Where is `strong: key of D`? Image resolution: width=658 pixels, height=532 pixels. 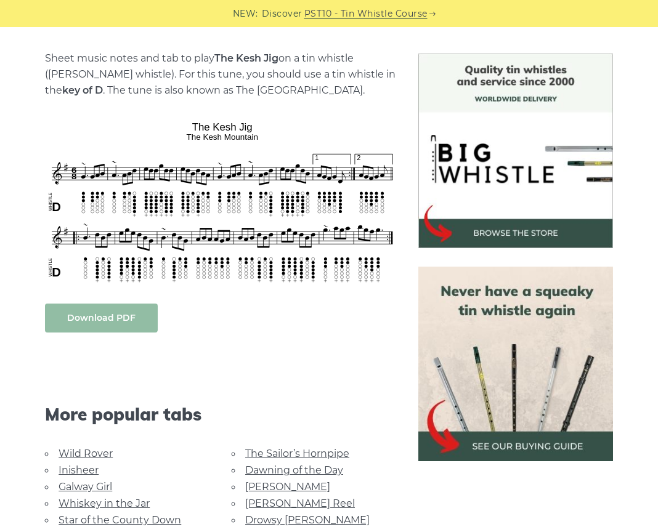 strong: key of D is located at coordinates (83, 90).